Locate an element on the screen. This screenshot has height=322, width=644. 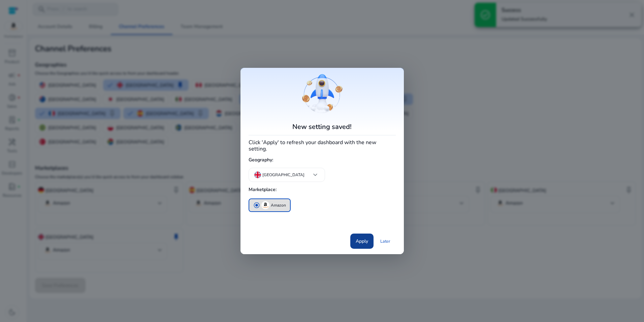
a: Later is located at coordinates (385, 241).